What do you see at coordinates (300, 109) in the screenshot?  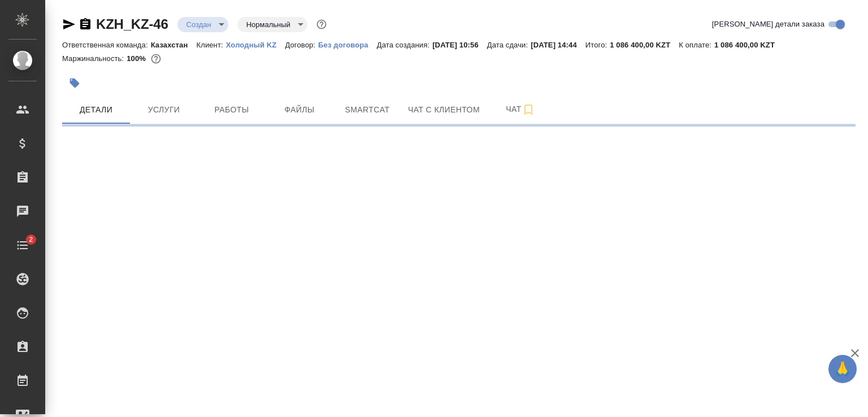 I see `span: Файлы` at bounding box center [300, 109].